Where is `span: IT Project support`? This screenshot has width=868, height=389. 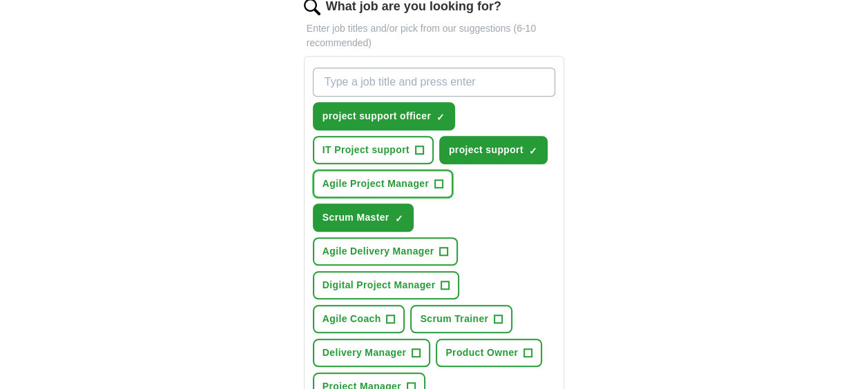
span: IT Project support is located at coordinates (366, 150).